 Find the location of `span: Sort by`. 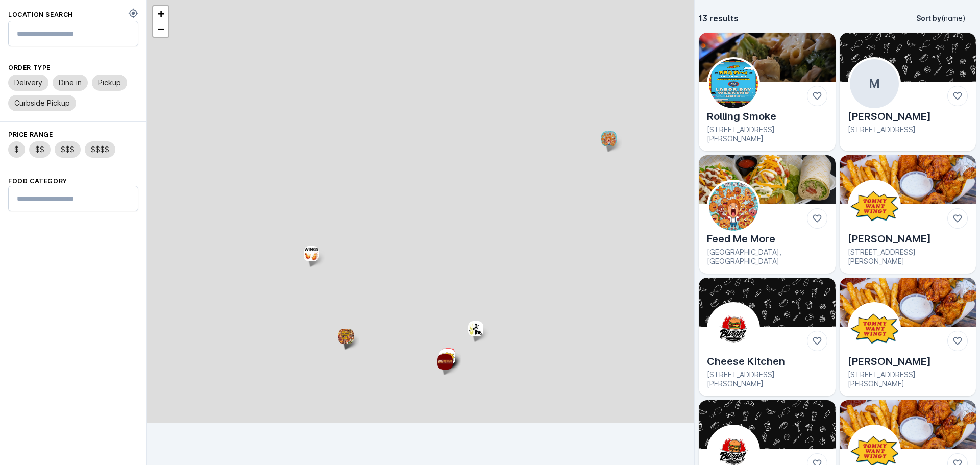

span: Sort by is located at coordinates (941, 18).